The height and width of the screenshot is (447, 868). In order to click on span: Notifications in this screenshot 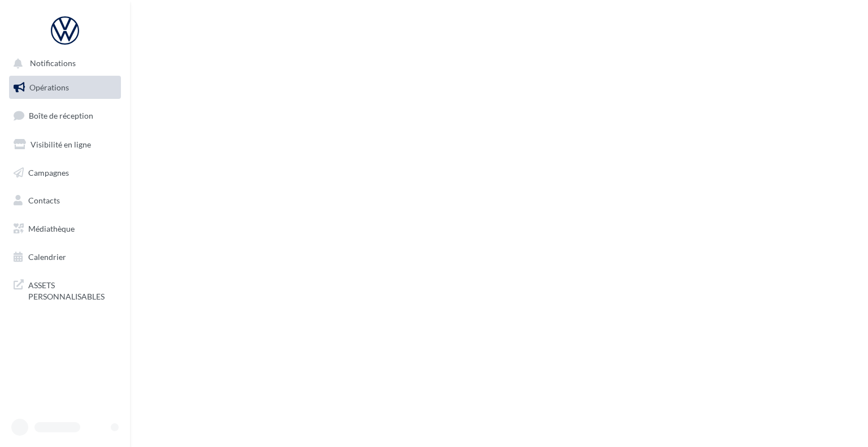, I will do `click(52, 64)`.